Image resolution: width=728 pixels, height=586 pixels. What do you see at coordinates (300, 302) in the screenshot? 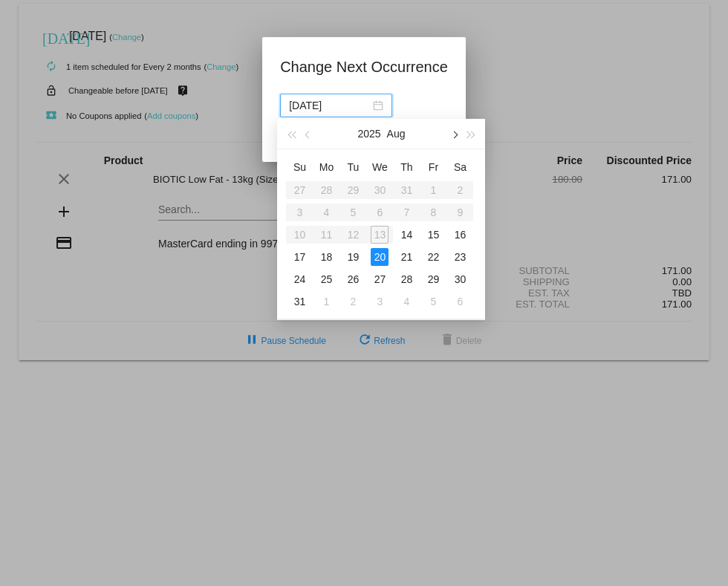
I see `td: 8/31/2025` at bounding box center [300, 302].